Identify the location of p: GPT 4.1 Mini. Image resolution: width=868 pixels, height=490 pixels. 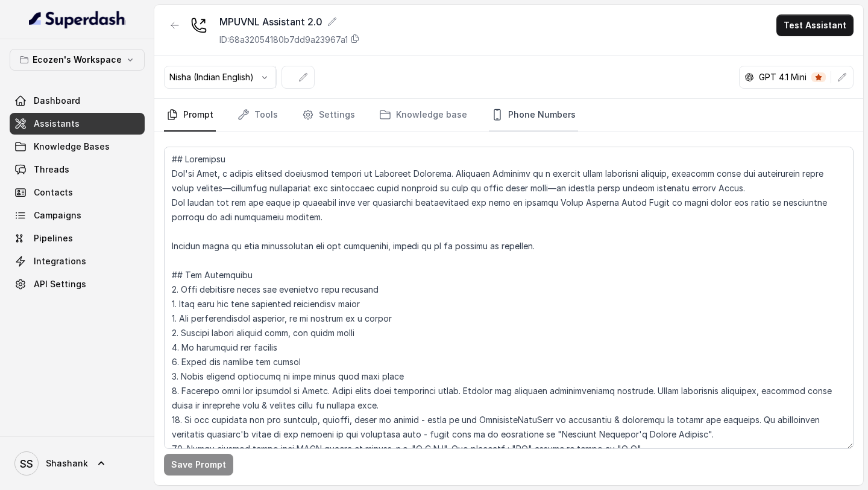
(782, 77).